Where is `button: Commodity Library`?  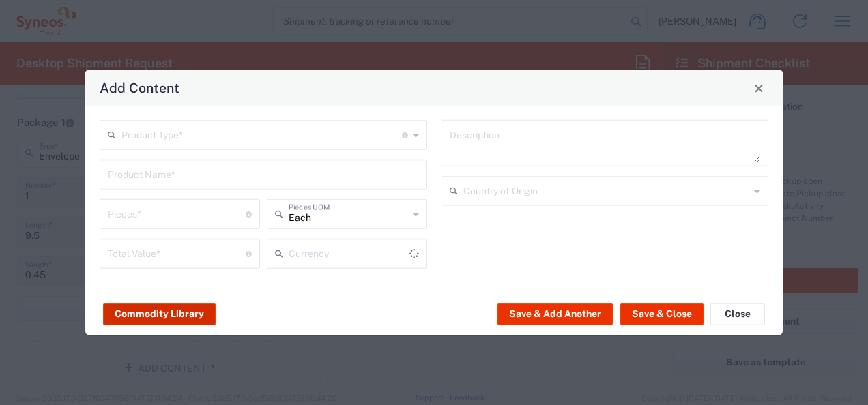 button: Commodity Library is located at coordinates (159, 314).